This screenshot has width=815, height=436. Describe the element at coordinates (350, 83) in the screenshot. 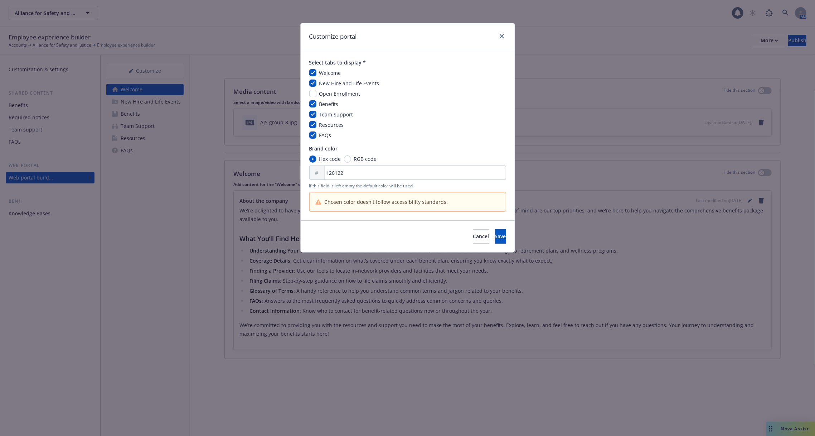

I see `span: New Hire and Life Events` at that location.